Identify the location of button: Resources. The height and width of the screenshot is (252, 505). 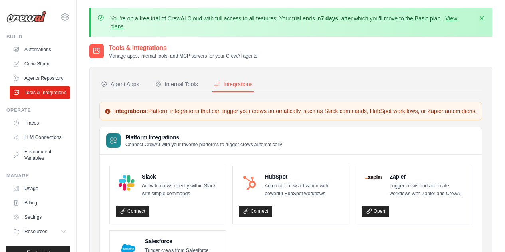
(39, 231).